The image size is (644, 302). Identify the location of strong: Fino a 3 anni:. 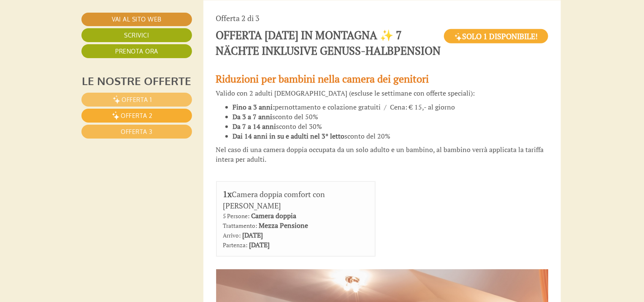
(254, 107).